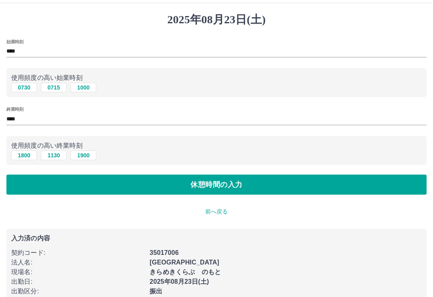 This screenshot has height=297, width=433. What do you see at coordinates (217, 146) in the screenshot?
I see `p: 使用頻度の高い終業時刻` at bounding box center [217, 146].